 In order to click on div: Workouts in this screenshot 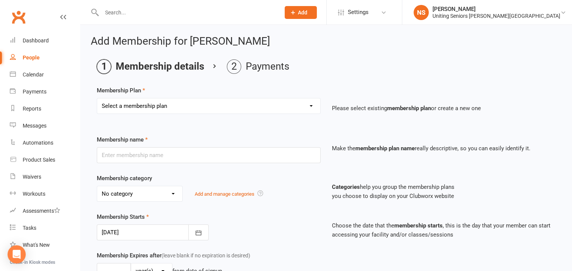, I will do `click(34, 194)`.